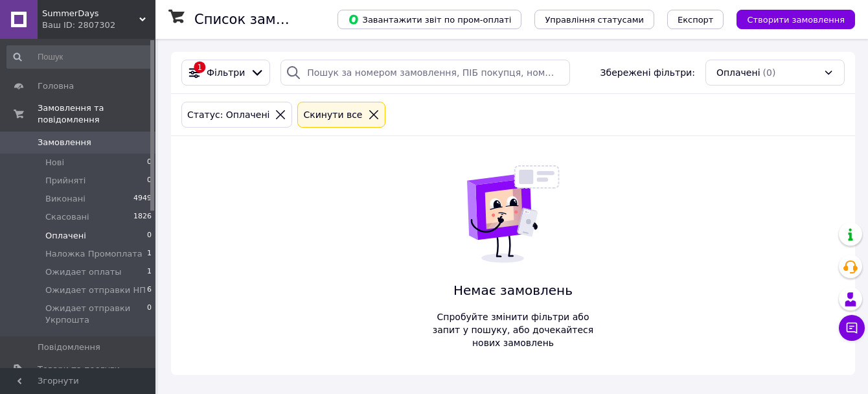 This screenshot has height=394, width=868. I want to click on span: Нові, so click(54, 163).